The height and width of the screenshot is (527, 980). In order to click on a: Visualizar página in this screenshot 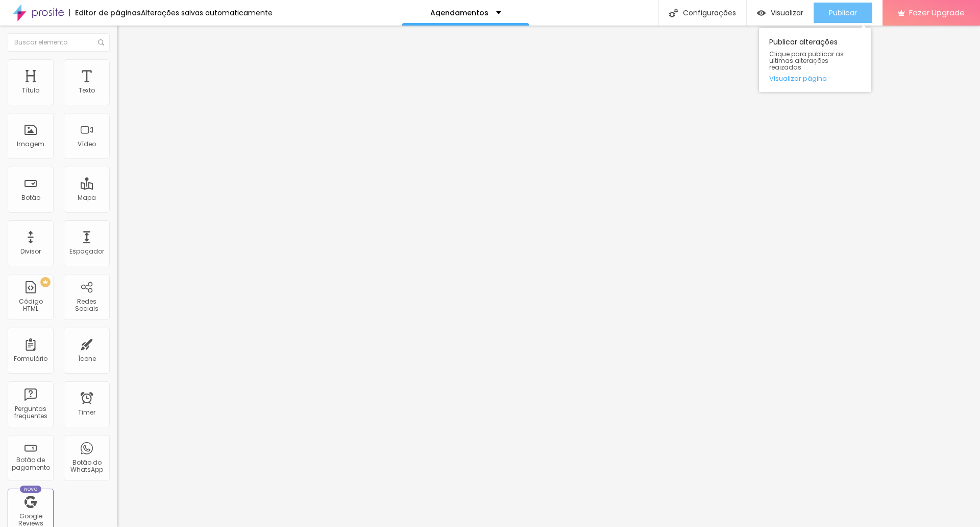, I will do `click(815, 78)`.